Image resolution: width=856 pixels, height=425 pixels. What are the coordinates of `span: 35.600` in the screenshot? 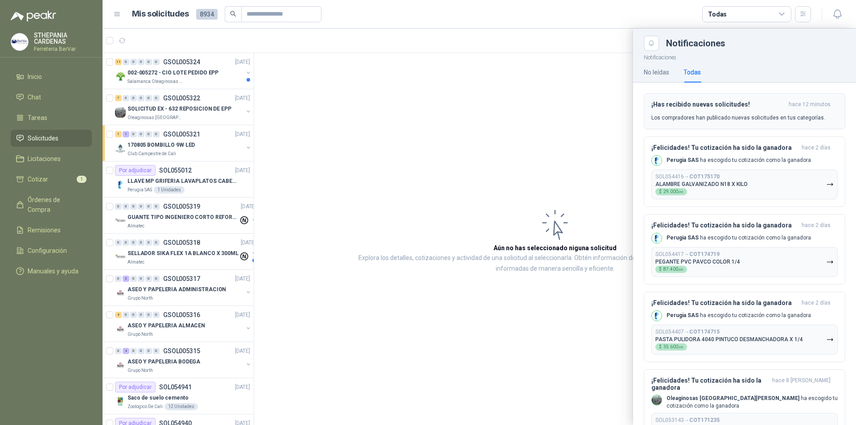 It's located at (673, 347).